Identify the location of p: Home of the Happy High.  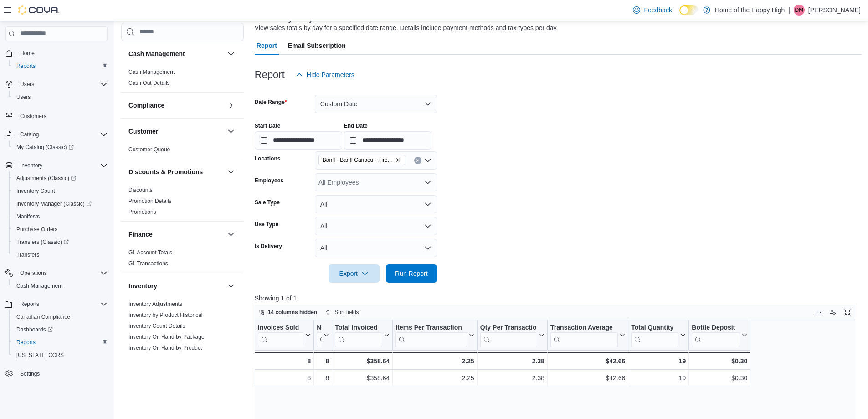
(749, 10).